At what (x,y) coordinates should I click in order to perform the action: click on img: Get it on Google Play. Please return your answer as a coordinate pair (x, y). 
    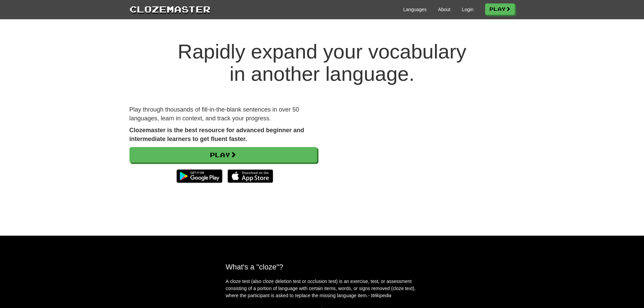
    Looking at the image, I should click on (200, 176).